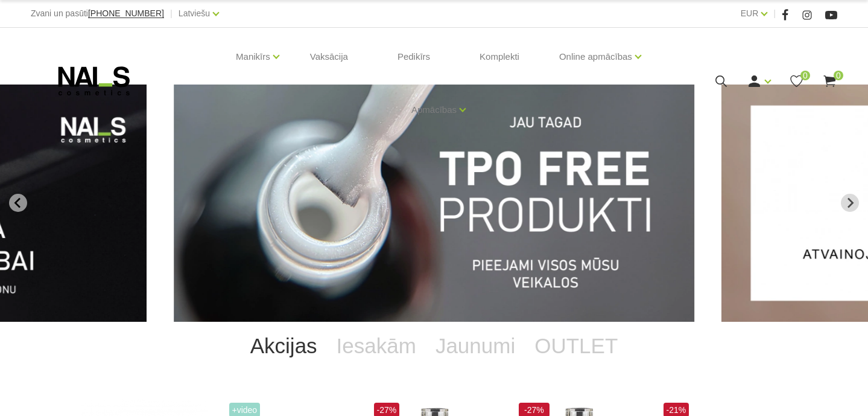 Image resolution: width=868 pixels, height=416 pixels. Describe the element at coordinates (434, 203) in the screenshot. I see `li: 1 of 12` at that location.